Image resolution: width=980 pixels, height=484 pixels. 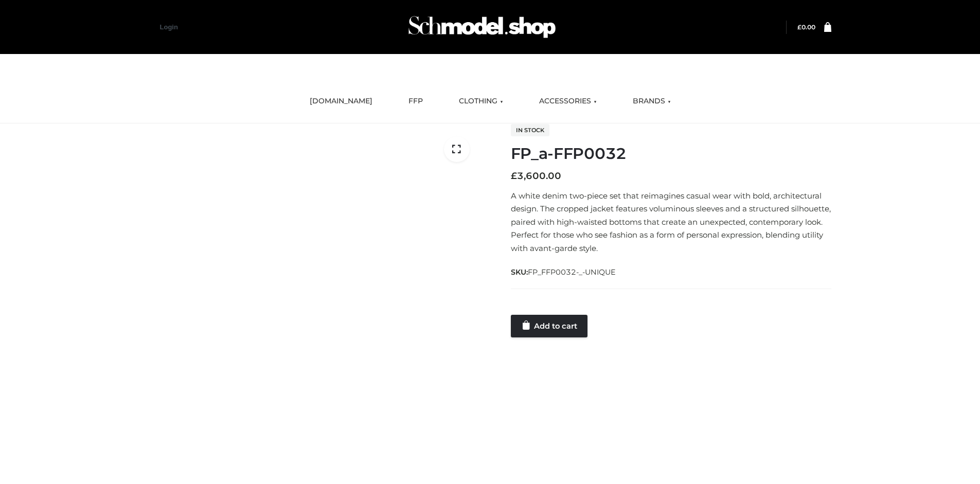 I want to click on bdi: 3,600.00, so click(x=536, y=176).